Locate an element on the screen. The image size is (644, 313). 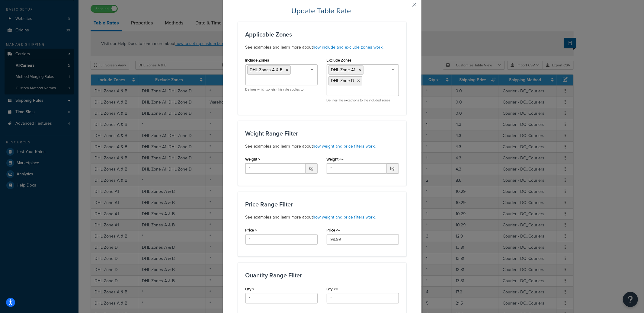
label: Price > is located at coordinates (252, 230).